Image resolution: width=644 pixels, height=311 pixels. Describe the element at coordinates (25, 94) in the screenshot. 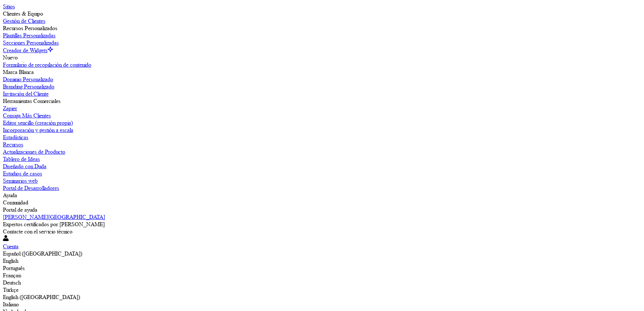

I see `label: Invitación del Cliente` at that location.